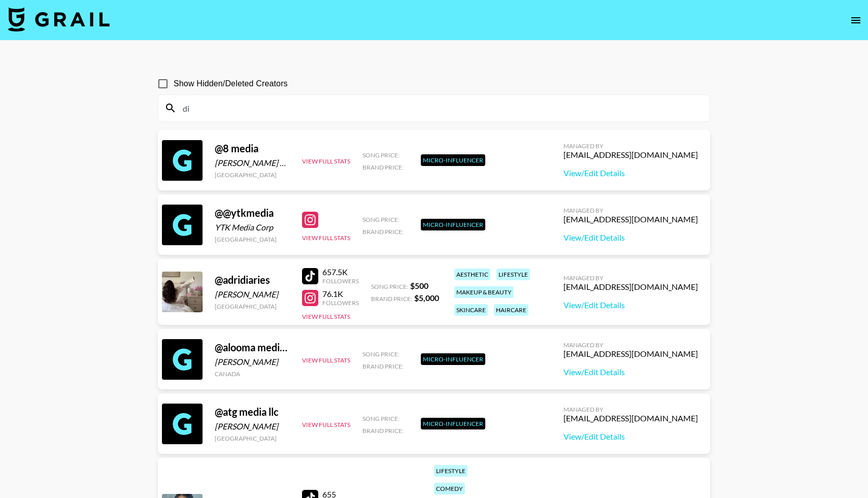  What do you see at coordinates (59, 19) in the screenshot?
I see `img: Grail Talent` at bounding box center [59, 19].